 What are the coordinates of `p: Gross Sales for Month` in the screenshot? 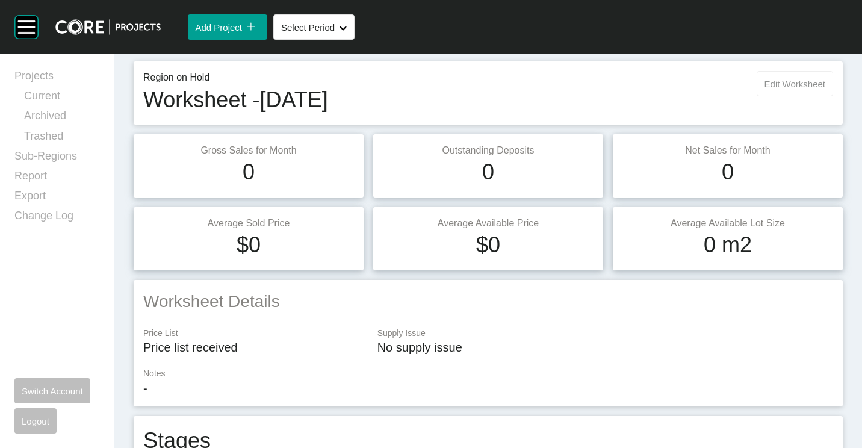 It's located at (249, 151).